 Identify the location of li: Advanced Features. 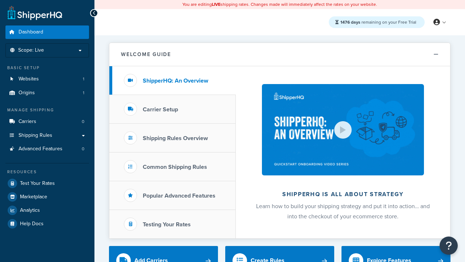
(47, 149).